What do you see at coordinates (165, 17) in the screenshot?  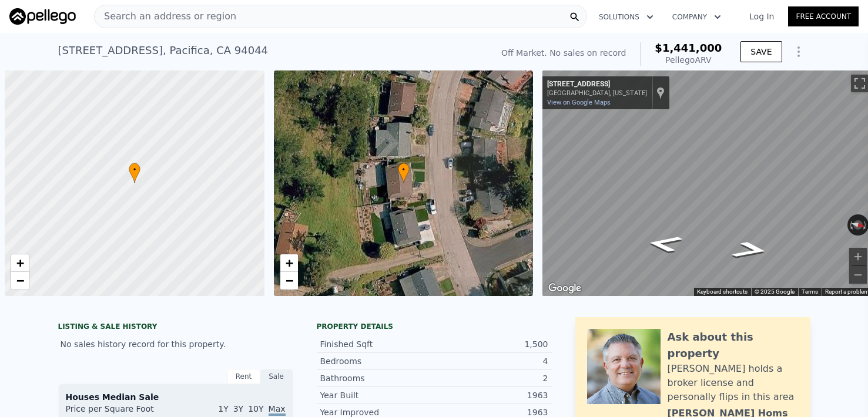 I see `span: Search an address or region` at bounding box center [165, 17].